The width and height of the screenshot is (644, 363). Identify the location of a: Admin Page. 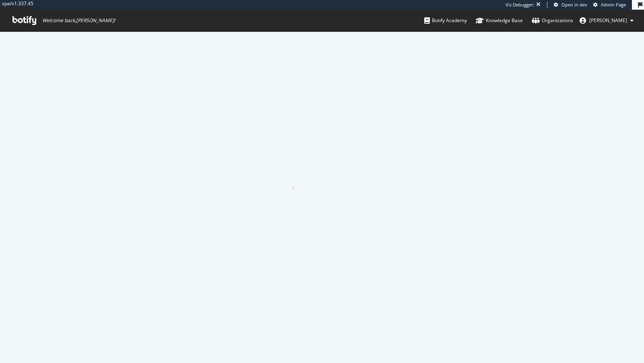
(609, 5).